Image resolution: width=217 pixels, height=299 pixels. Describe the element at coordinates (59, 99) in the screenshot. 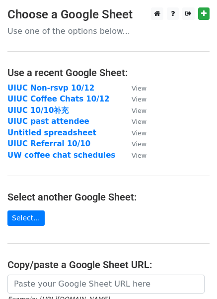

I see `strong: UIUC Coffee Chats 10/12` at that location.